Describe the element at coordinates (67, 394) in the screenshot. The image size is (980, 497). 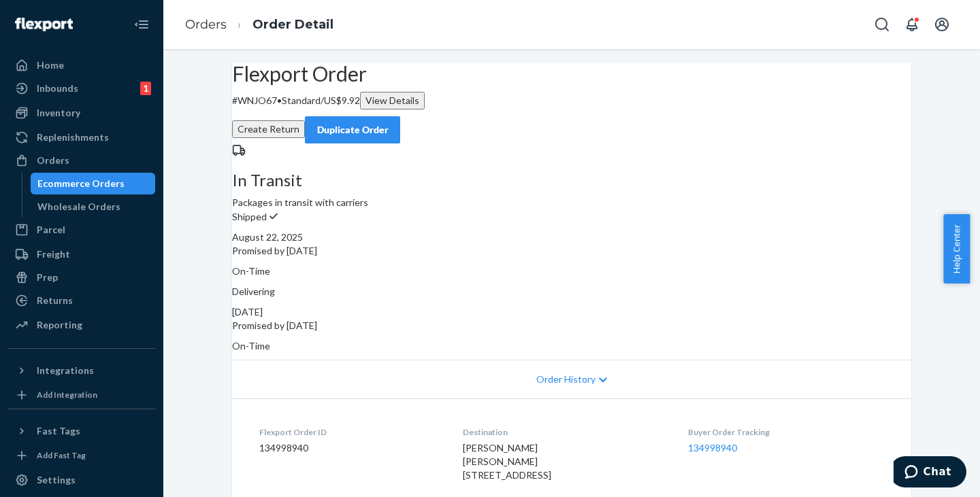
I see `div: Add Integration` at that location.